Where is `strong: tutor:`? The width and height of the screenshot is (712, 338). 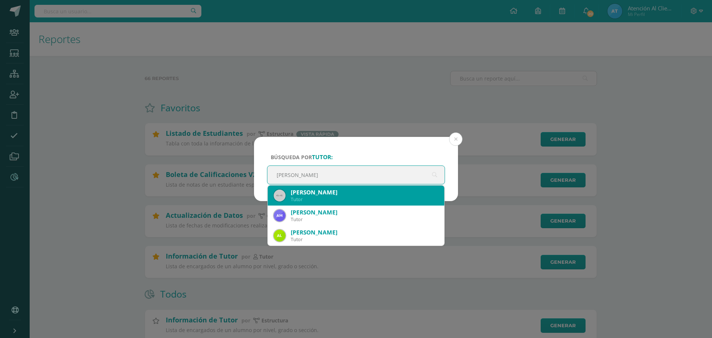
strong: tutor: is located at coordinates (322, 157).